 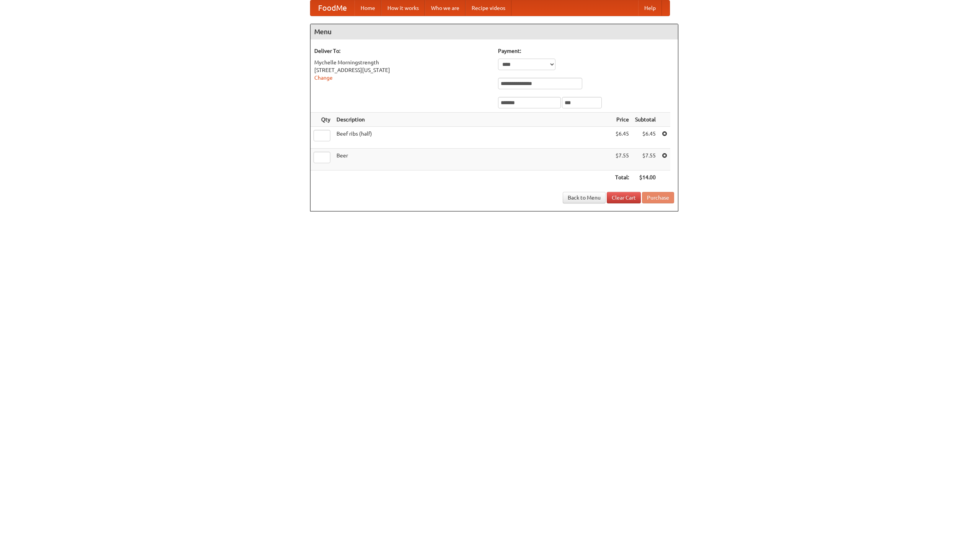 What do you see at coordinates (584, 197) in the screenshot?
I see `a: Back to Menu` at bounding box center [584, 197].